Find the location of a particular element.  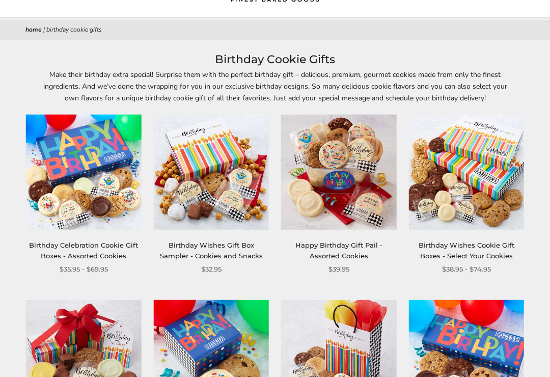

h1: Birthday Cookie Gifts is located at coordinates (275, 60).